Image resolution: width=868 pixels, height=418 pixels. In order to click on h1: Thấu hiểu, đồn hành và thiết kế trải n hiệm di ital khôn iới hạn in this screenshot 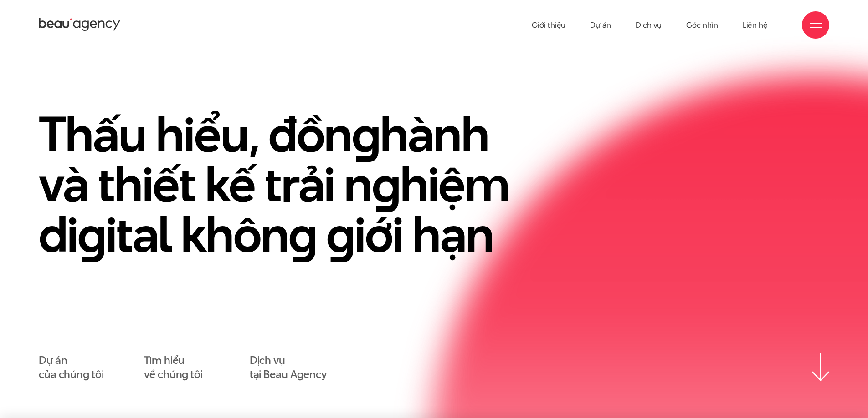, I will do `click(289, 184)`.